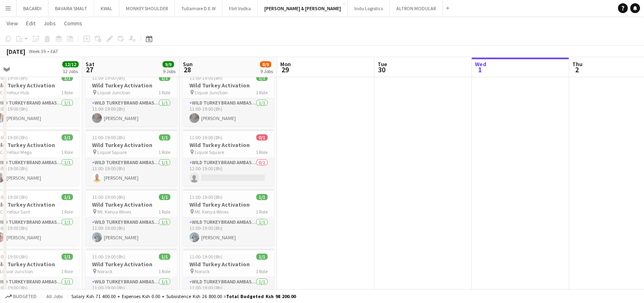  Describe the element at coordinates (382, 64) in the screenshot. I see `span: Tue` at that location.